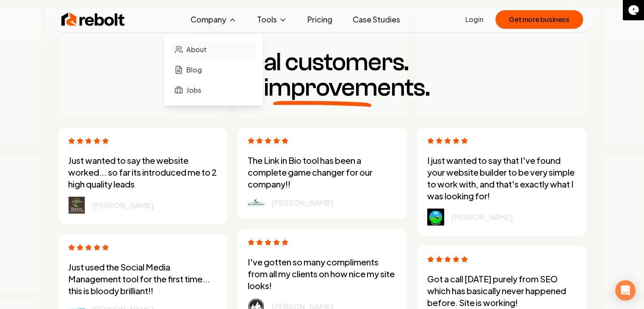 The width and height of the screenshot is (644, 309). I want to click on h3: Real customers., so click(322, 75).